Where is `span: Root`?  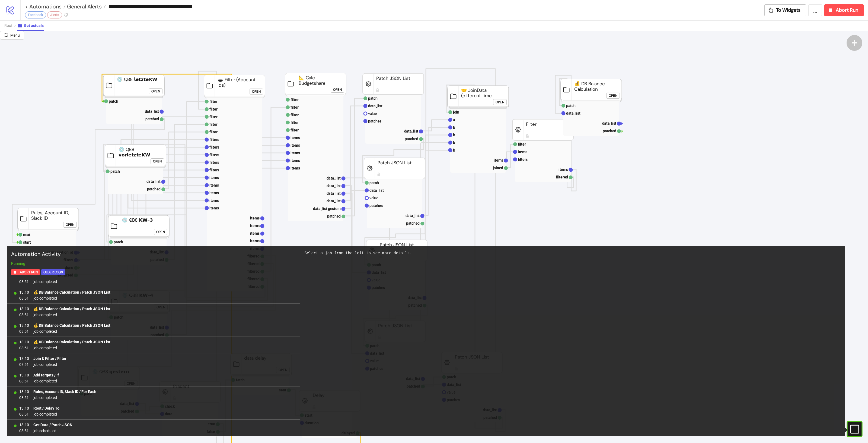
span: Root is located at coordinates (9, 25).